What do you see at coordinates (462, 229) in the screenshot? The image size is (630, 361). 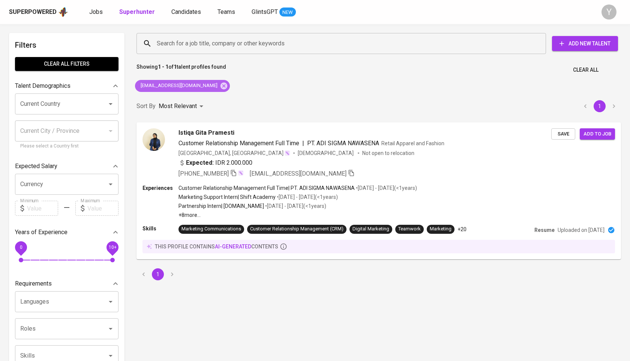 I see `p: +20` at bounding box center [462, 229].